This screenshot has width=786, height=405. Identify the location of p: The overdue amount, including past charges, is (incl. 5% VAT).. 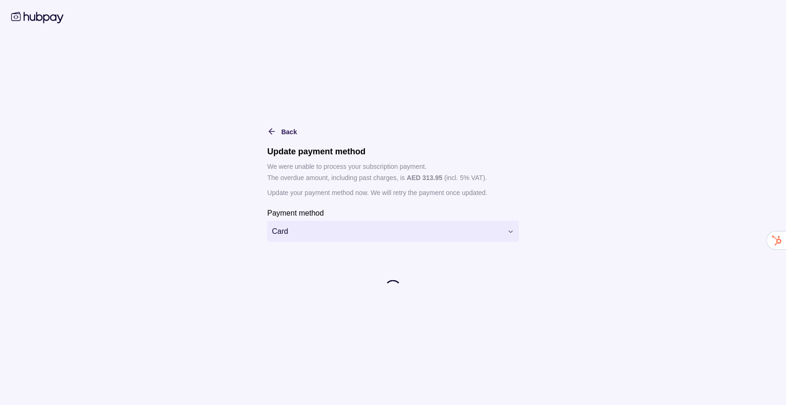
(393, 178).